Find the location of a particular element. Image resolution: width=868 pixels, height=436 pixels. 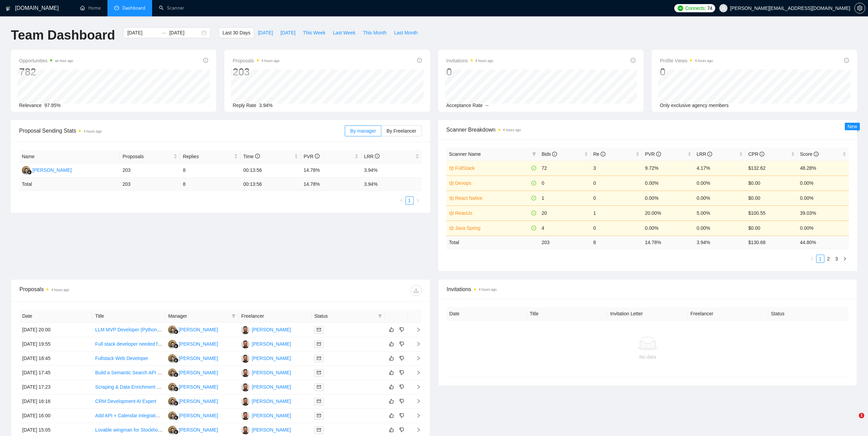

span: user is located at coordinates (724, 8).